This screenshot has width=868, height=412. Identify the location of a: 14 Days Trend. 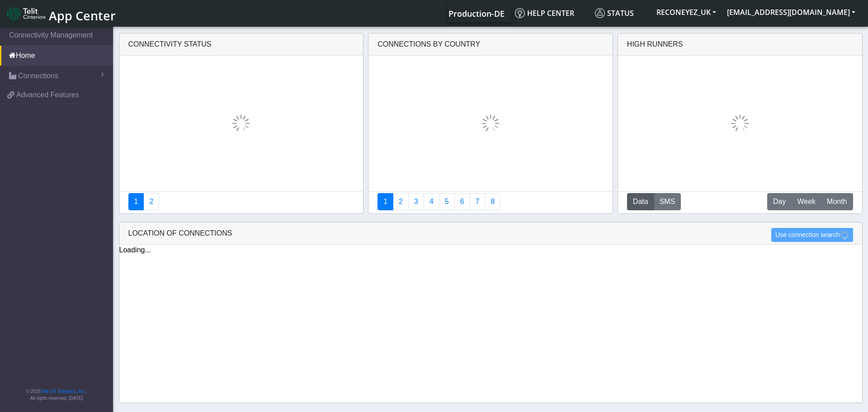
(462, 202).